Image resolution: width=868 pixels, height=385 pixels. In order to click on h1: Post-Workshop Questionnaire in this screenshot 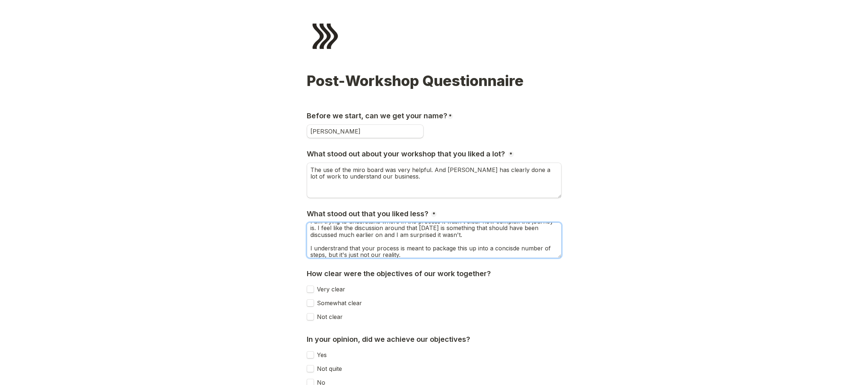, I will do `click(434, 88)`.